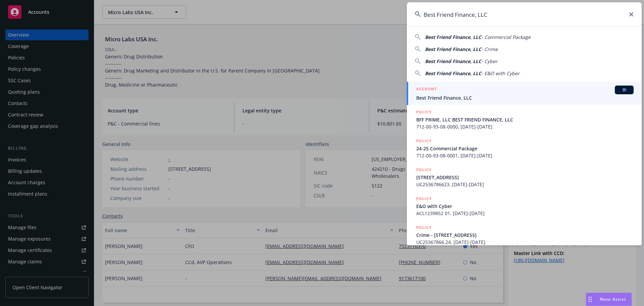 The image size is (644, 306). Describe the element at coordinates (489, 61) in the screenshot. I see `span: - Cyber` at that location.